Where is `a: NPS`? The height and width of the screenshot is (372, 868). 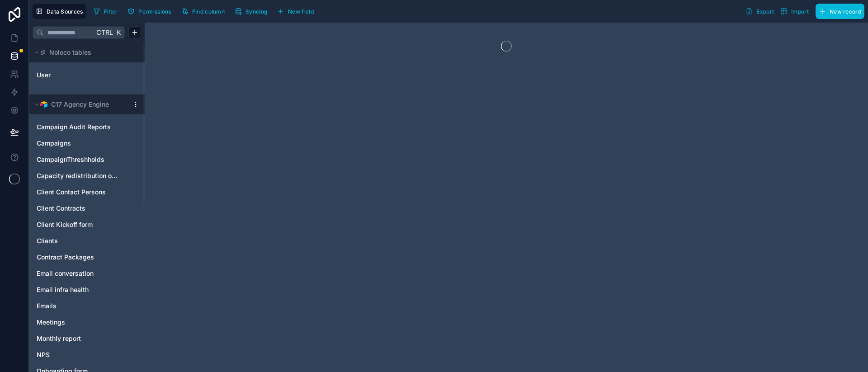
a: NPS is located at coordinates (78, 355).